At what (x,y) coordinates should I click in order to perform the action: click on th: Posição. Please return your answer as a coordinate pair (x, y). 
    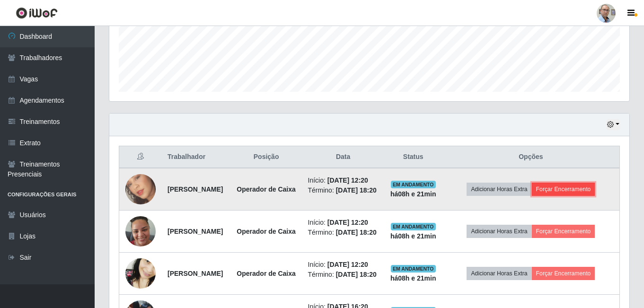
    Looking at the image, I should click on (266, 157).